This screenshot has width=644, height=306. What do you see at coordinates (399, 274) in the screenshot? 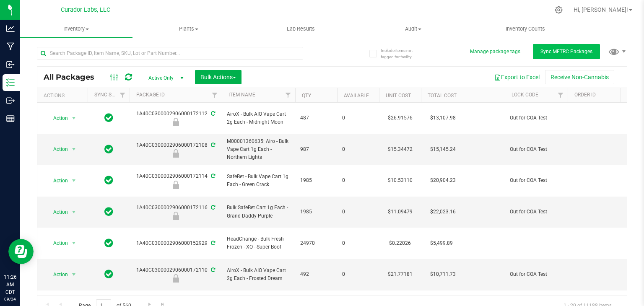
I see `td: $21.77181` at bounding box center [399, 274].